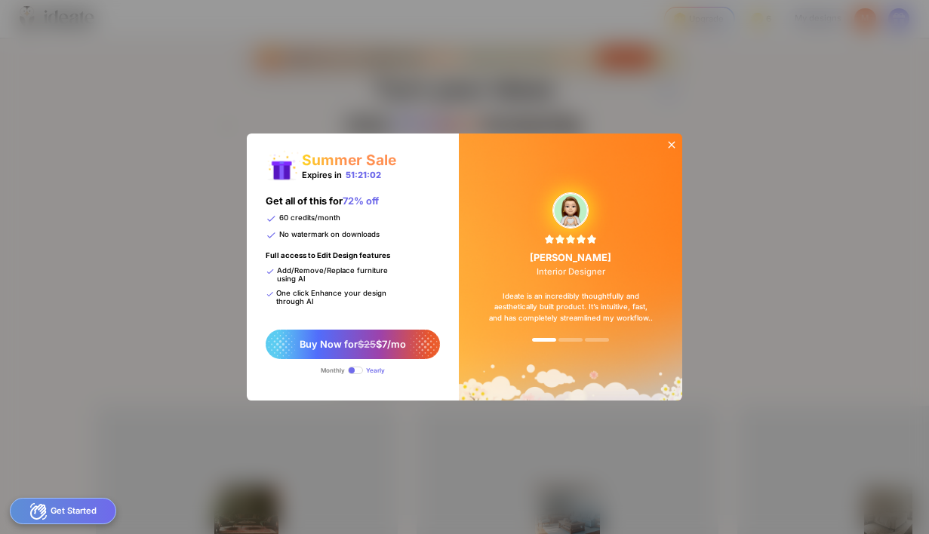  Describe the element at coordinates (322, 205) in the screenshot. I see `div: Get all of this for` at that location.